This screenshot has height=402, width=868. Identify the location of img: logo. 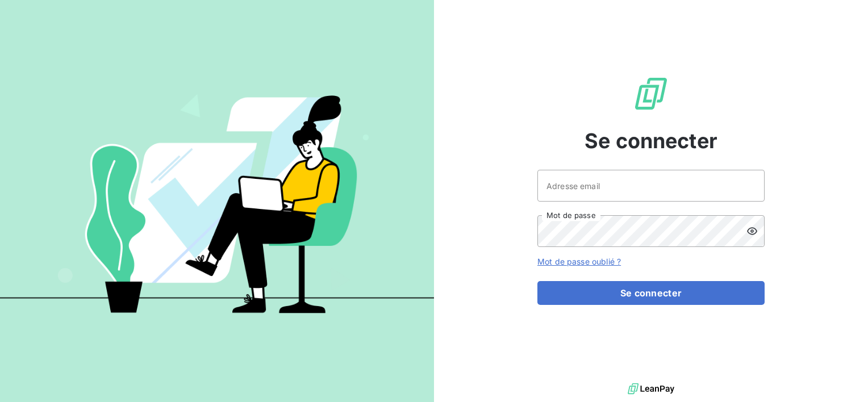
(651, 389).